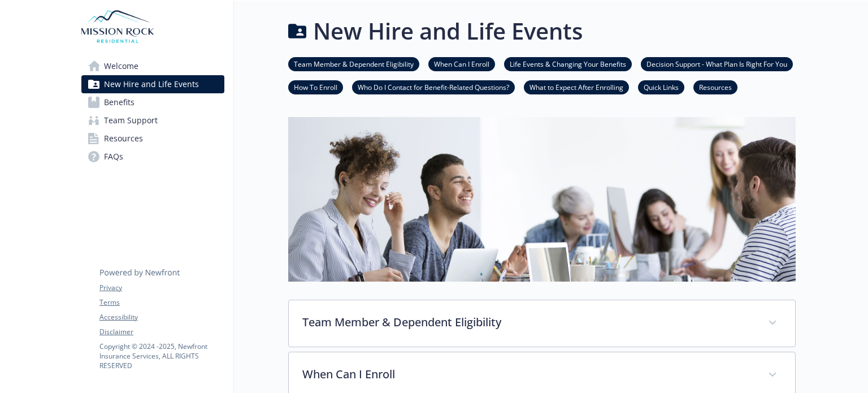 This screenshot has height=393, width=868. I want to click on a: Decision Support - What Plan Is Right For You, so click(717, 63).